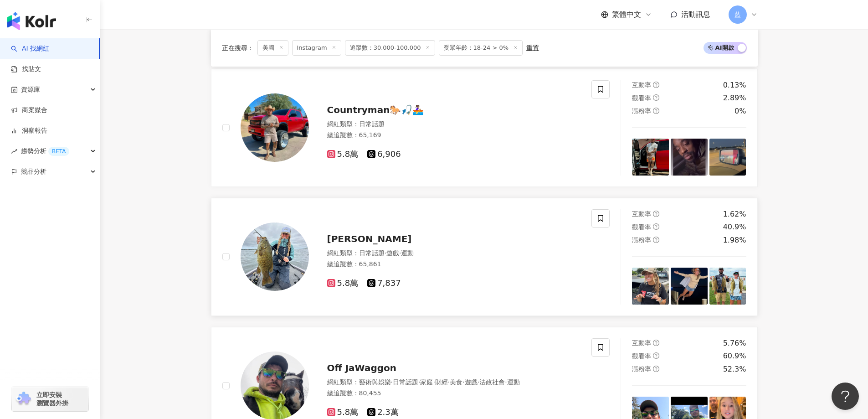 The height and width of the screenshot is (419, 868). What do you see at coordinates (14, 151) in the screenshot?
I see `span: rise` at bounding box center [14, 151].